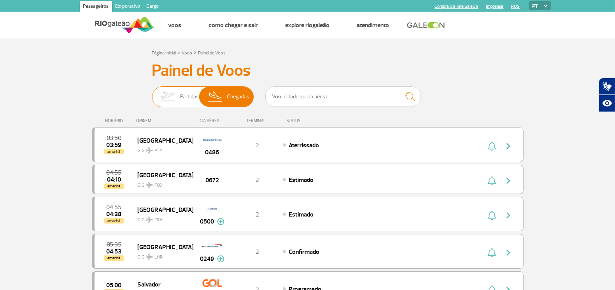 The width and height of the screenshot is (615, 290). What do you see at coordinates (238, 97) in the screenshot?
I see `span: Chegadas` at bounding box center [238, 97].